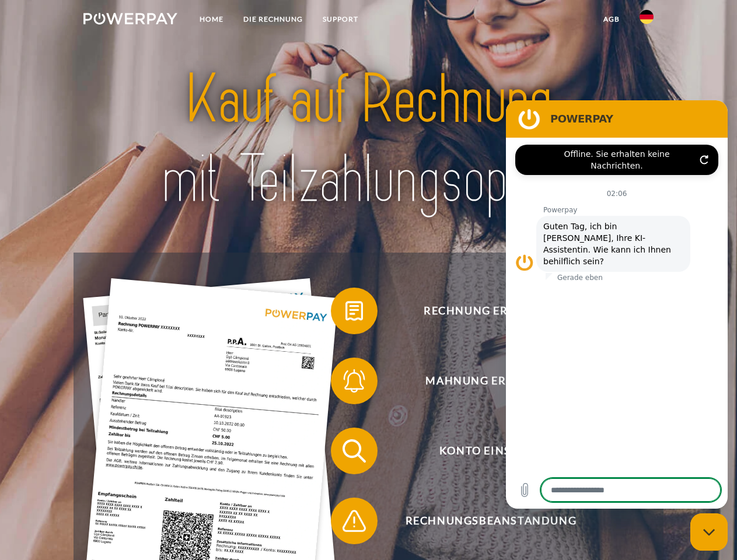 The height and width of the screenshot is (560, 737). I want to click on button: Verbindung aktualisieren, so click(198, 60).